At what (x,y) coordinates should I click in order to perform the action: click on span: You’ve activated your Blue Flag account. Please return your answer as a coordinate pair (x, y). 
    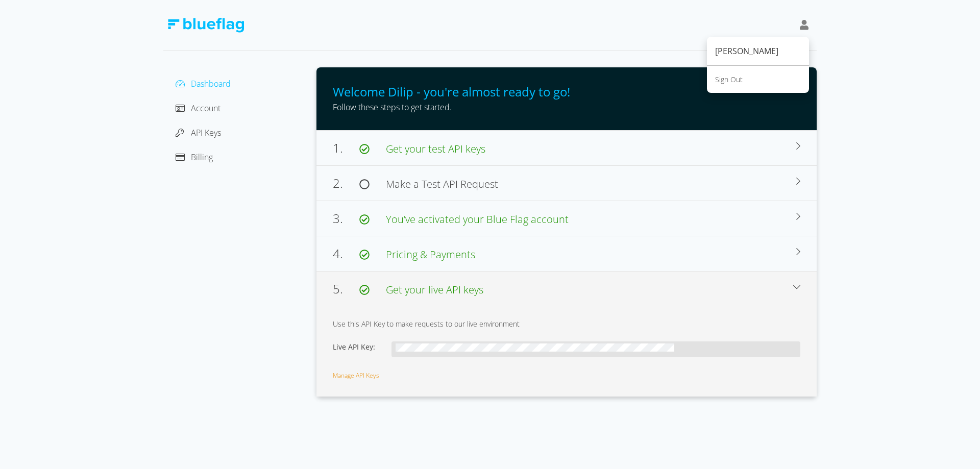
    Looking at the image, I should click on (477, 219).